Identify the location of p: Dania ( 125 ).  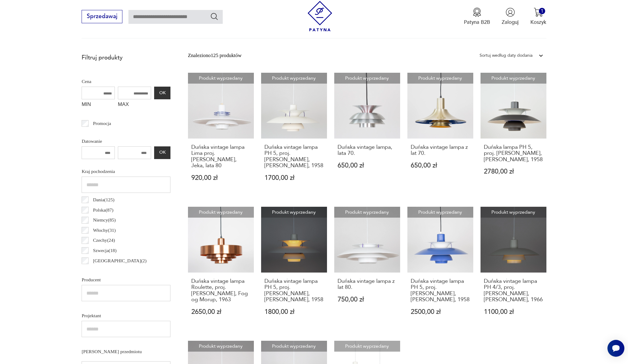
(104, 200).